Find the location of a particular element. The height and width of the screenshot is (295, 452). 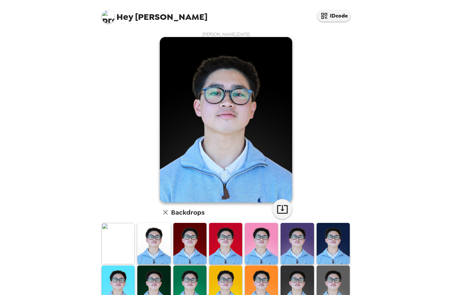

img: Original is located at coordinates (118, 243).